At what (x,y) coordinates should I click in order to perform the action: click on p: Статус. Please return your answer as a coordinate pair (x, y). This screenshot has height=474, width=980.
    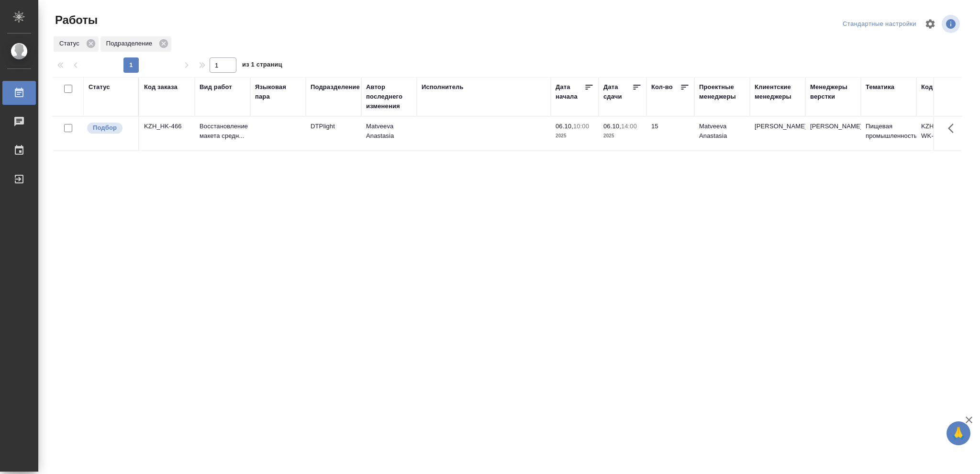
    Looking at the image, I should click on (71, 44).